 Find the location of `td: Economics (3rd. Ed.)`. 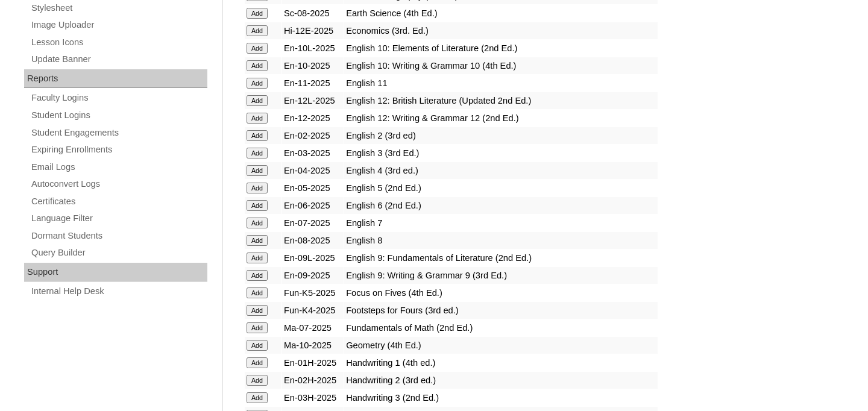

td: Economics (3rd. Ed.) is located at coordinates (501, 31).